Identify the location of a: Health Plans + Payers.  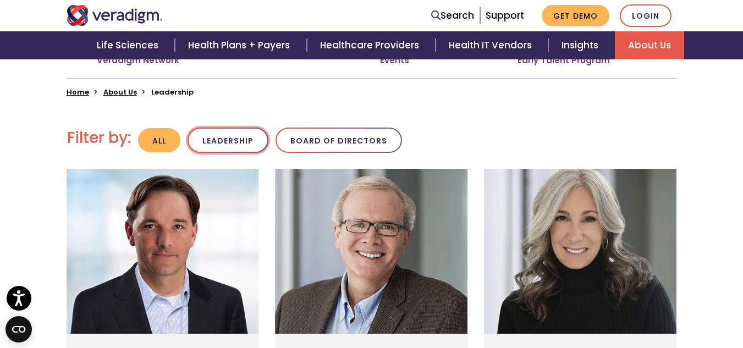
(240, 45).